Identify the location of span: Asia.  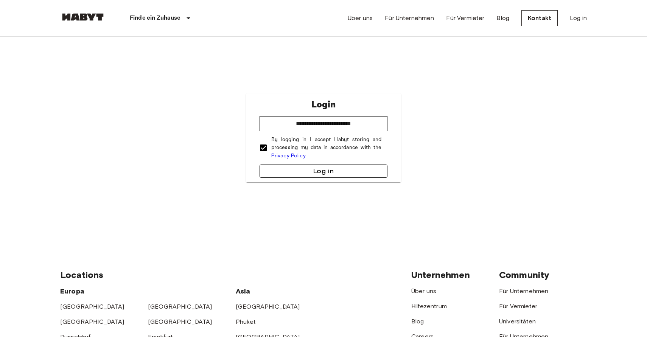
(243, 291).